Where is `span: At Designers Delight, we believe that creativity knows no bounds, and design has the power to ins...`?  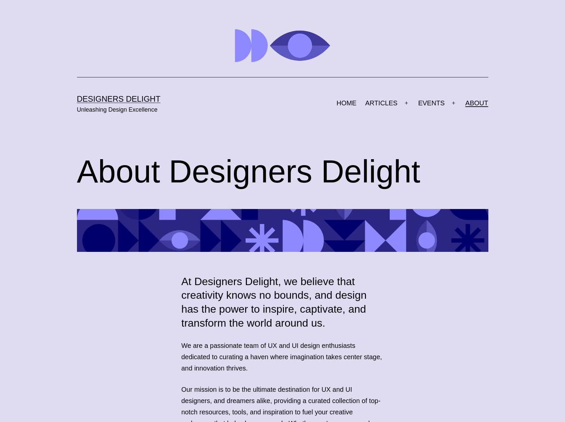 span: At Designers Delight, we believe that creativity knows no bounds, and design has the power to ins... is located at coordinates (274, 302).